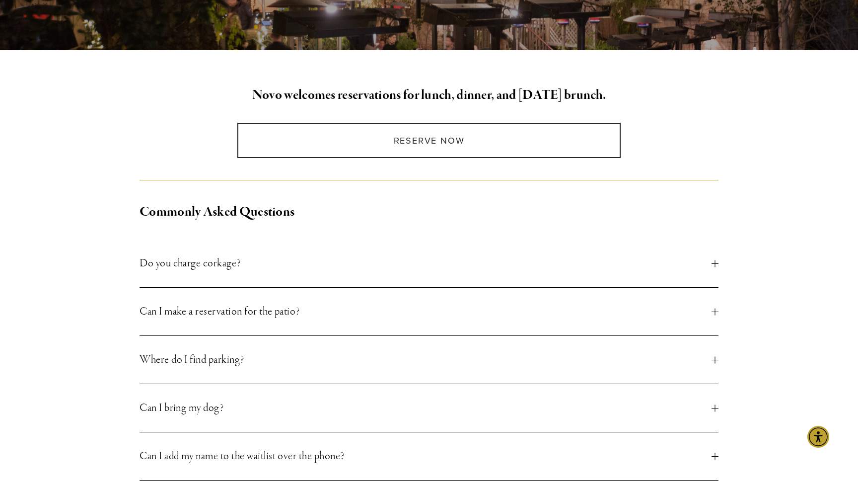  Describe the element at coordinates (429, 311) in the screenshot. I see `button: Can I make a reservation for the patio?` at that location.